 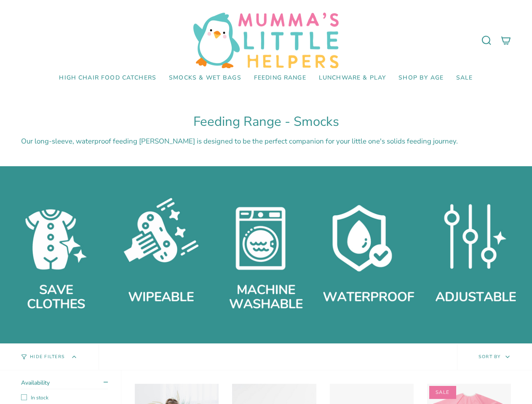 What do you see at coordinates (490, 357) in the screenshot?
I see `span: Sort by` at bounding box center [490, 357].